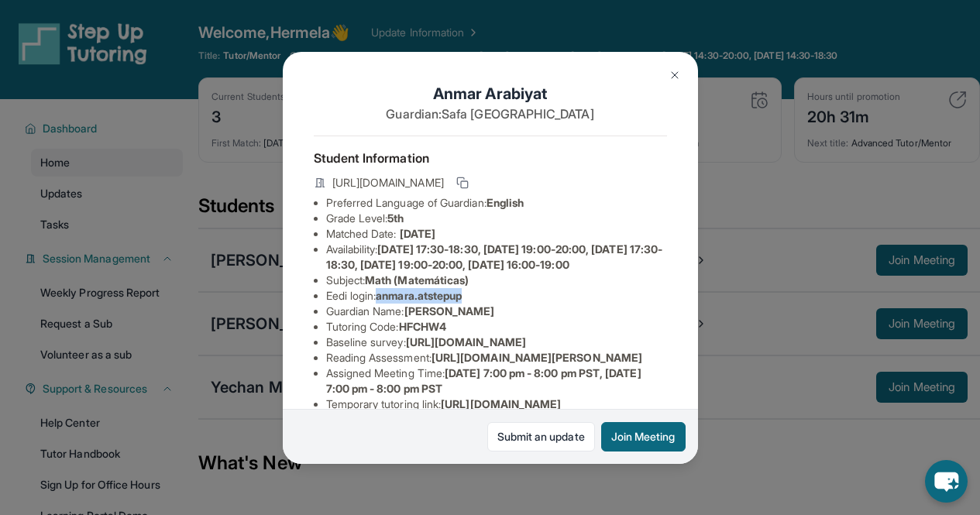 The height and width of the screenshot is (515, 980). What do you see at coordinates (541, 436) in the screenshot?
I see `a: Submit an update` at bounding box center [541, 436].